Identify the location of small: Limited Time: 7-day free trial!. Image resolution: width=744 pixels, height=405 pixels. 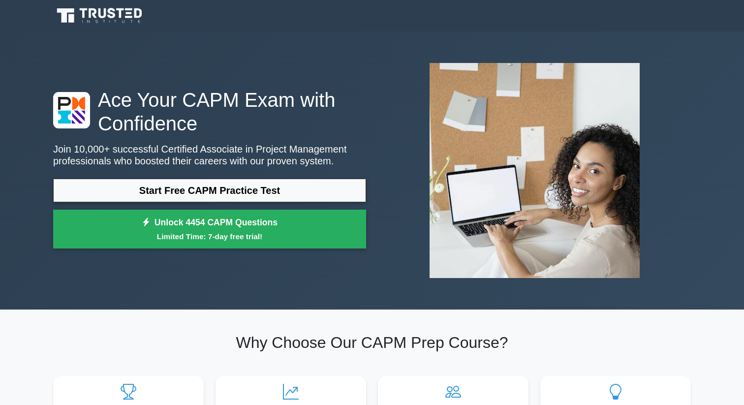
(210, 236).